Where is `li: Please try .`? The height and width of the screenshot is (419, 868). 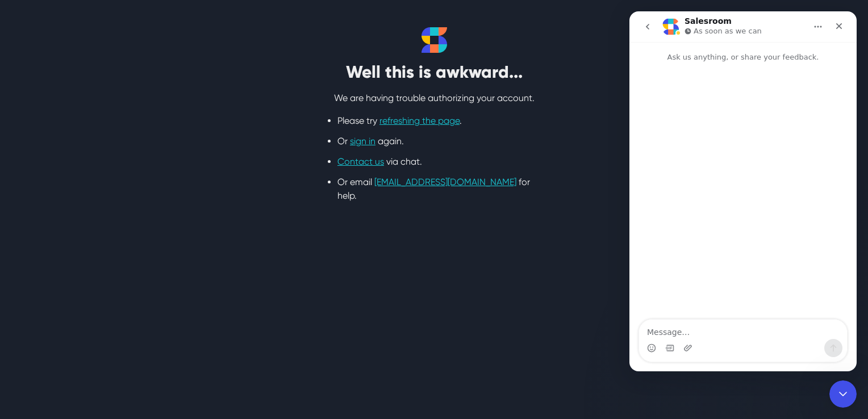
li: Please try . is located at coordinates (434, 121).